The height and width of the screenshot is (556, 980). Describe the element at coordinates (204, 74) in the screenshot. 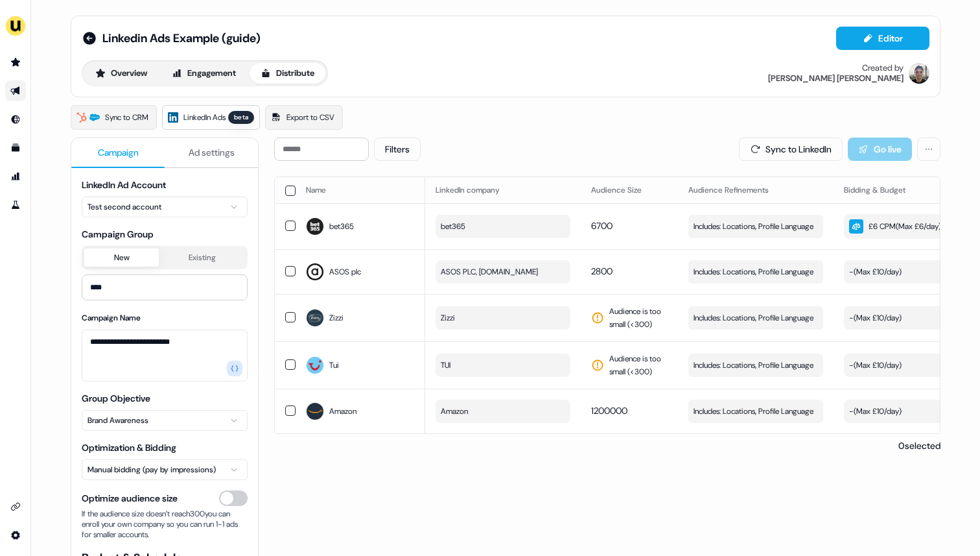

I see `a: Engagement` at that location.